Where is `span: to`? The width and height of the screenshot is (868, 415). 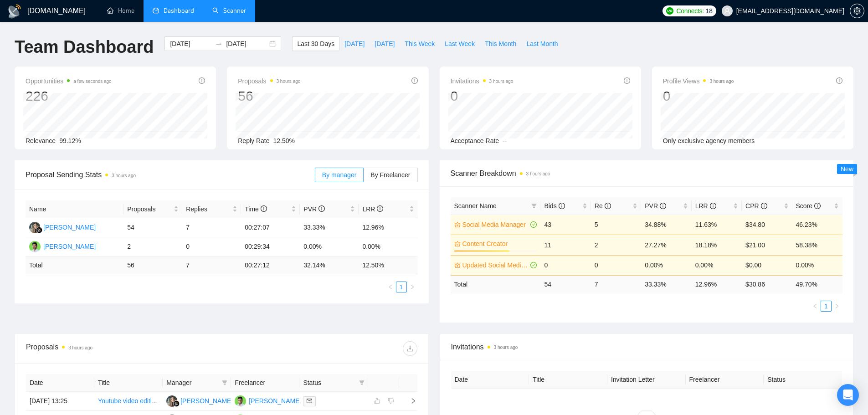
span: to is located at coordinates (219, 43).